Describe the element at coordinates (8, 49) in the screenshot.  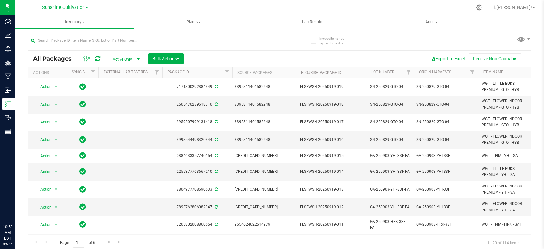
I see `inline-svg: Monitoring` at that location.